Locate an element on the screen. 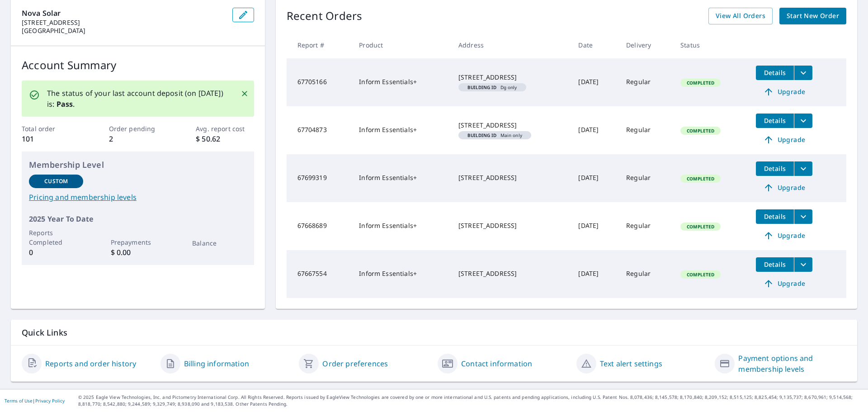 The height and width of the screenshot is (412, 868). td: 67699319 is located at coordinates (319, 178).